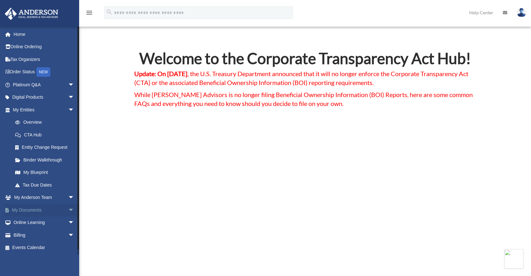 The width and height of the screenshot is (531, 276). I want to click on a: Tax Due Dates, so click(46, 185).